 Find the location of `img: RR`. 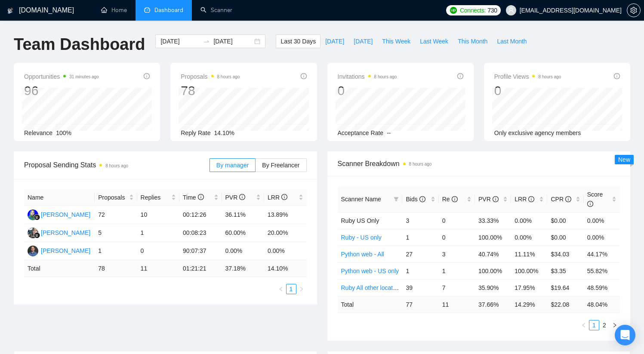

img: RR is located at coordinates (33, 215).